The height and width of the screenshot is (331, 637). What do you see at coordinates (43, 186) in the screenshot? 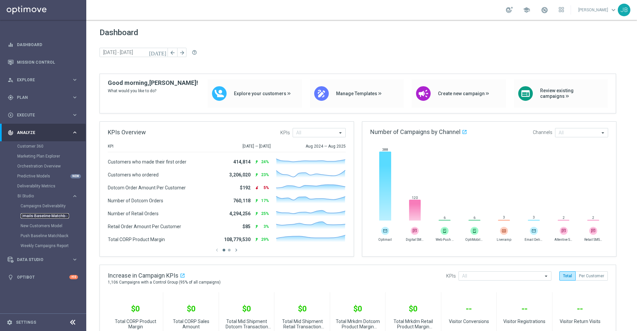
I see `a: Deliverability Metrics` at bounding box center [43, 186].